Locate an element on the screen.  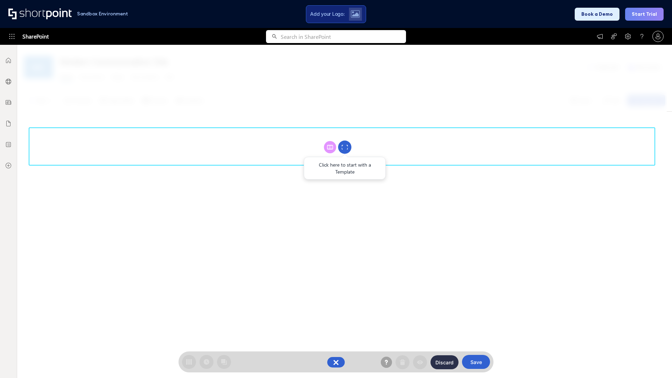
span: SharePoint is located at coordinates (35, 36).